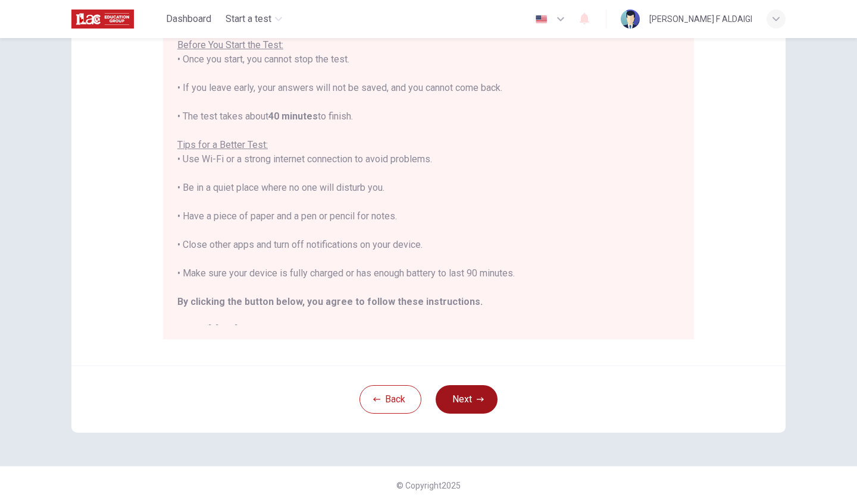  What do you see at coordinates (391, 400) in the screenshot?
I see `button: Back` at bounding box center [391, 400].